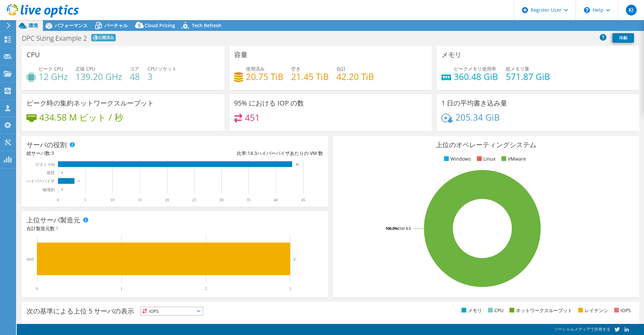 This screenshot has height=335, width=644. I want to click on li: Windows, so click(457, 159).